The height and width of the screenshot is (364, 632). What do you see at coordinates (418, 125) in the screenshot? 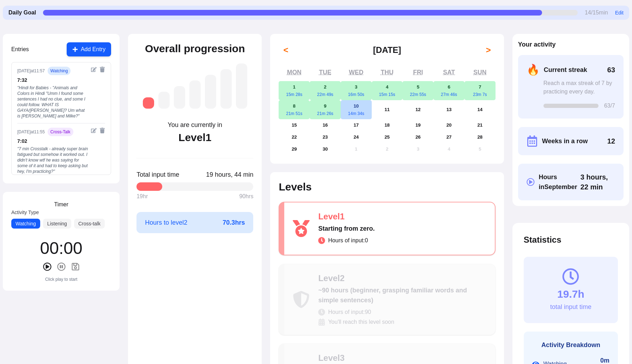
I see `button: September 19, 2025` at bounding box center [418, 125].